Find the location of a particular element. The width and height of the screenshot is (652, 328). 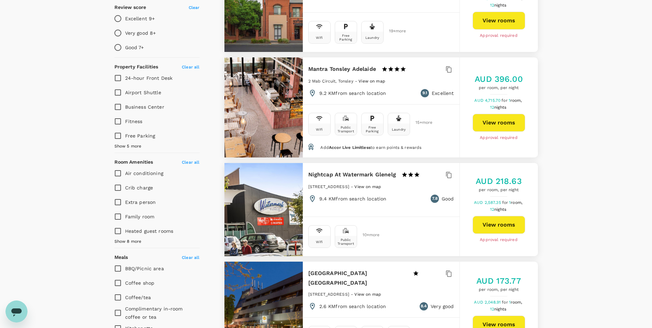

span: 10 + more is located at coordinates (368, 235).